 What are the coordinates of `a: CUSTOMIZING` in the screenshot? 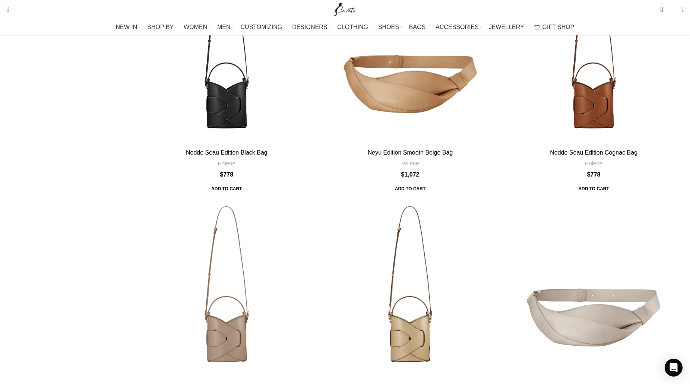 It's located at (263, 27).